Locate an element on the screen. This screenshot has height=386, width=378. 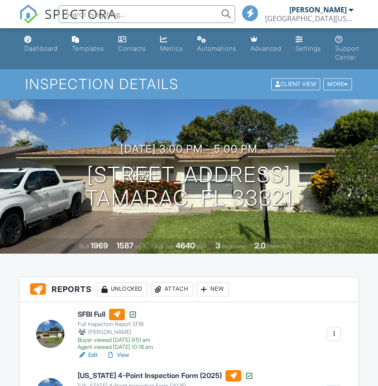
a: Automations (Basic) is located at coordinates (217, 44).